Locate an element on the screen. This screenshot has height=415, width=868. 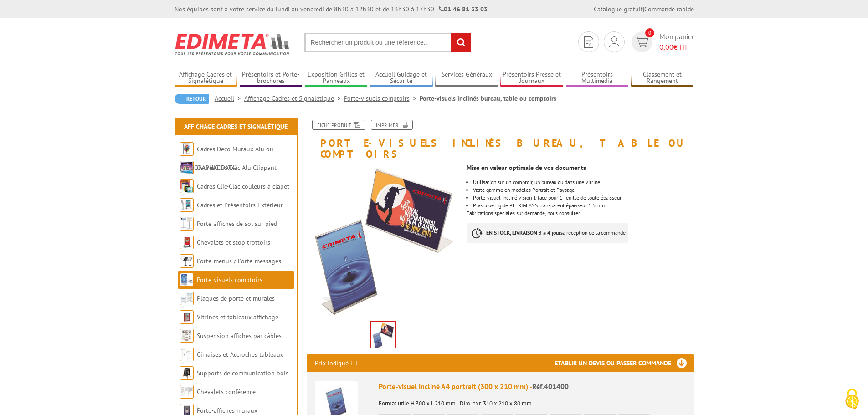
a: devis rapide 0 Mon panier 0,00€ HT is located at coordinates (661, 42).